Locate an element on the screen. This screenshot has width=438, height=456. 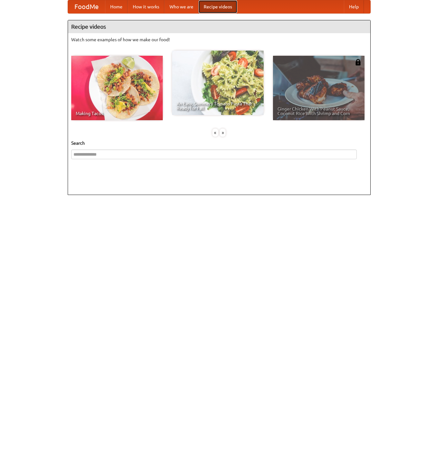
h5: Search is located at coordinates (219, 143).